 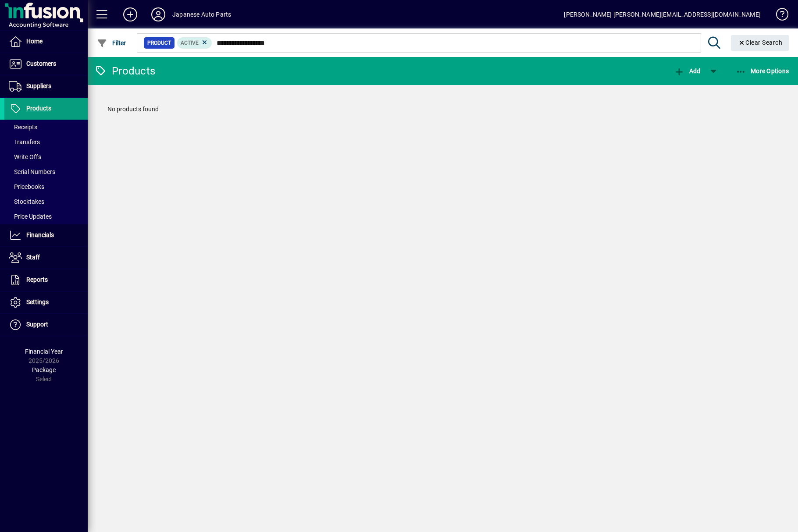 What do you see at coordinates (25, 157) in the screenshot?
I see `span: Write Offs` at bounding box center [25, 157].